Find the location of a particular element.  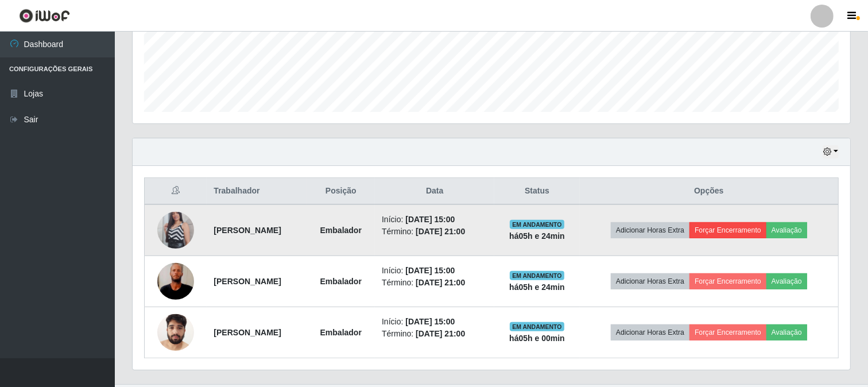

th: Trabalhador is located at coordinates (257, 191).